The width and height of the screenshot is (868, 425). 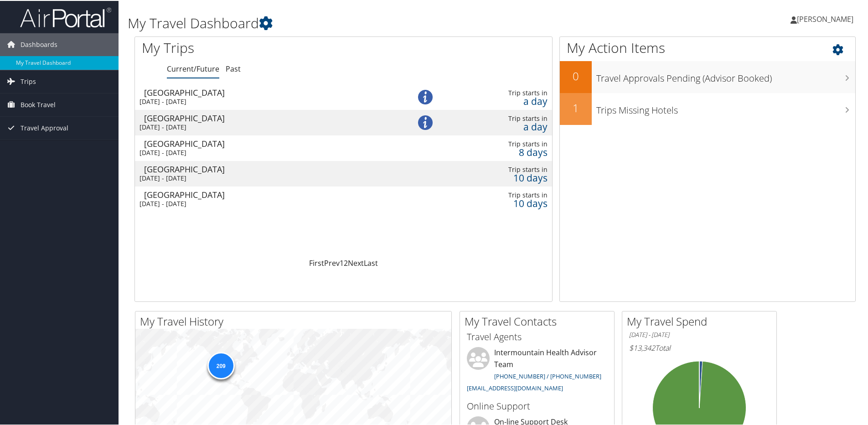 What do you see at coordinates (726, 75) in the screenshot?
I see `h3: Travel Approvals Pending (Advisor Booked)` at bounding box center [726, 75].